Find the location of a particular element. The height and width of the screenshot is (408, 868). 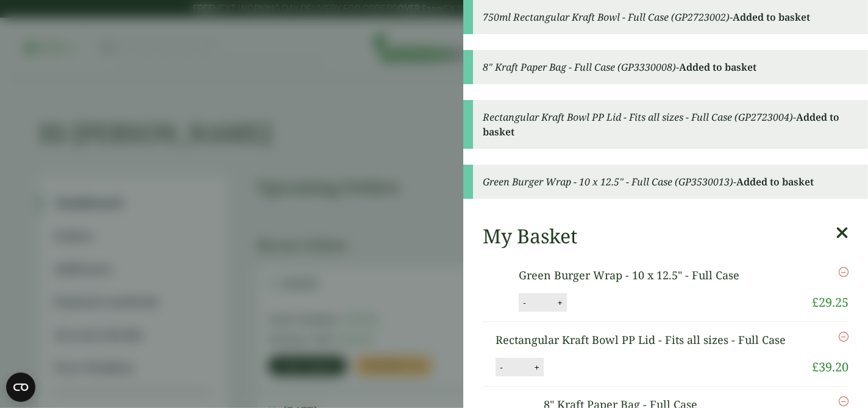

em: Rectangular Kraft Bowl PP Lid - Fits all sizes - Full Case (GP2723004) is located at coordinates (638, 117).